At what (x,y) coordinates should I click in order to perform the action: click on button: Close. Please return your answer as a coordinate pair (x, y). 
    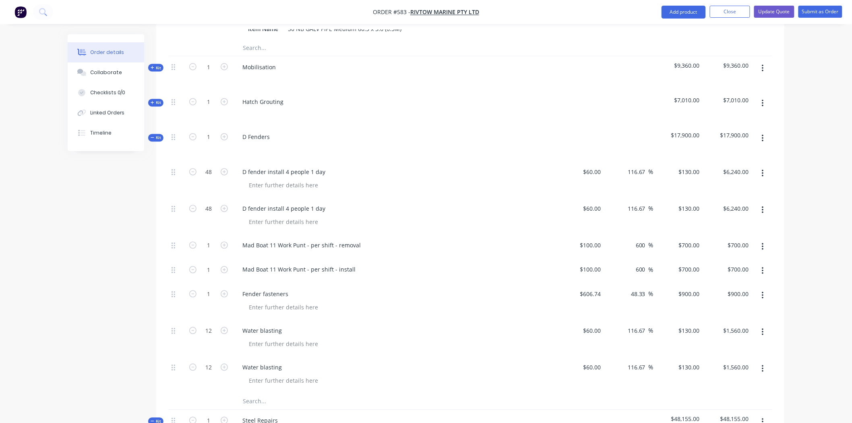
    Looking at the image, I should click on (730, 12).